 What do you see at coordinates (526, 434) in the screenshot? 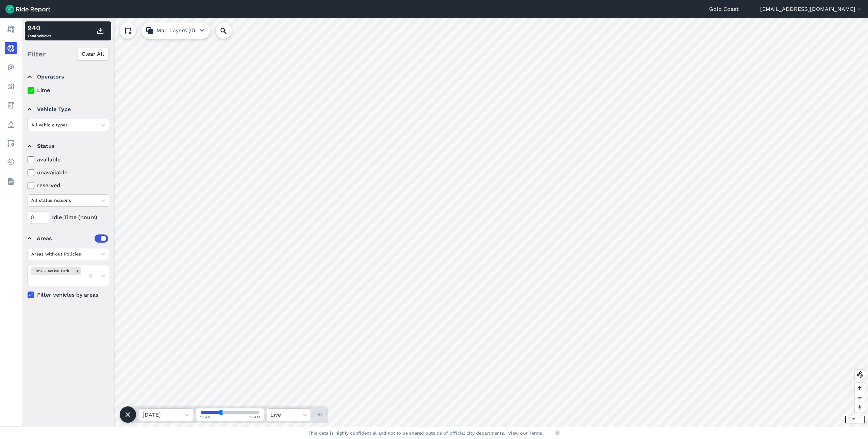
I see `a: View our Terms.` at bounding box center [526, 434].